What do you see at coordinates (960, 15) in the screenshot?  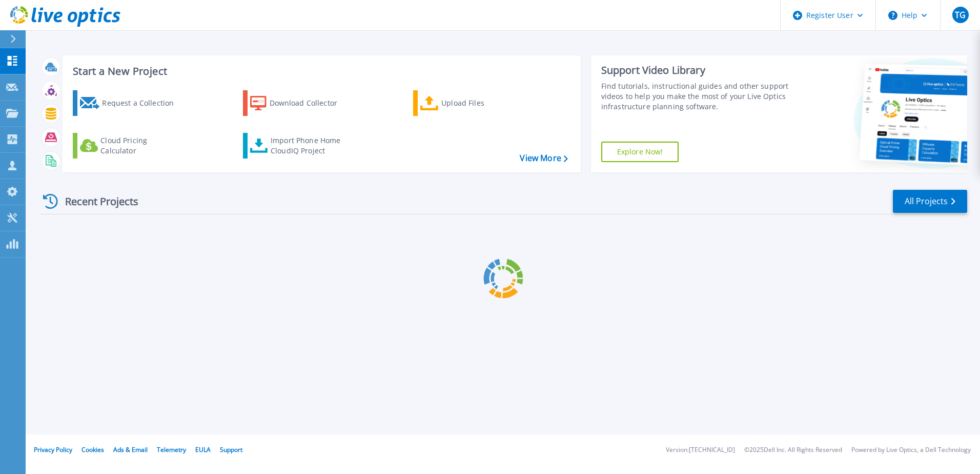 I see `span: TG` at bounding box center [960, 15].